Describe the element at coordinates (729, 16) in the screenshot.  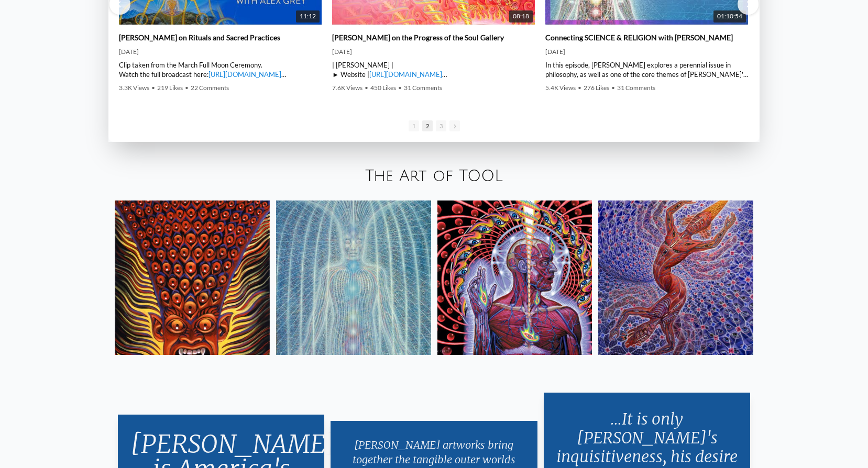
I see `span: 01:10:54` at that location.